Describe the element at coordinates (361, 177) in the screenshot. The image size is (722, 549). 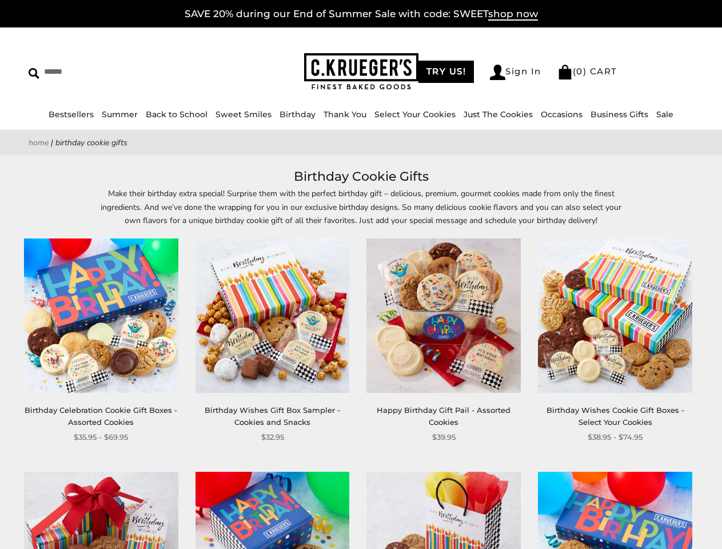
I see `h1: Birthday Cookie Gifts` at that location.